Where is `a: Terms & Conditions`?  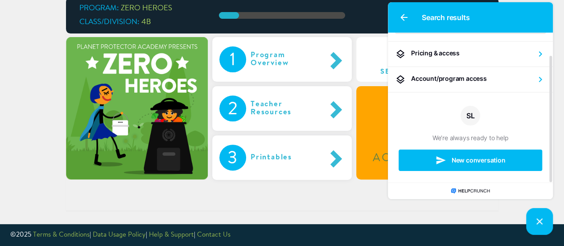
a: Terms & Conditions is located at coordinates (61, 235).